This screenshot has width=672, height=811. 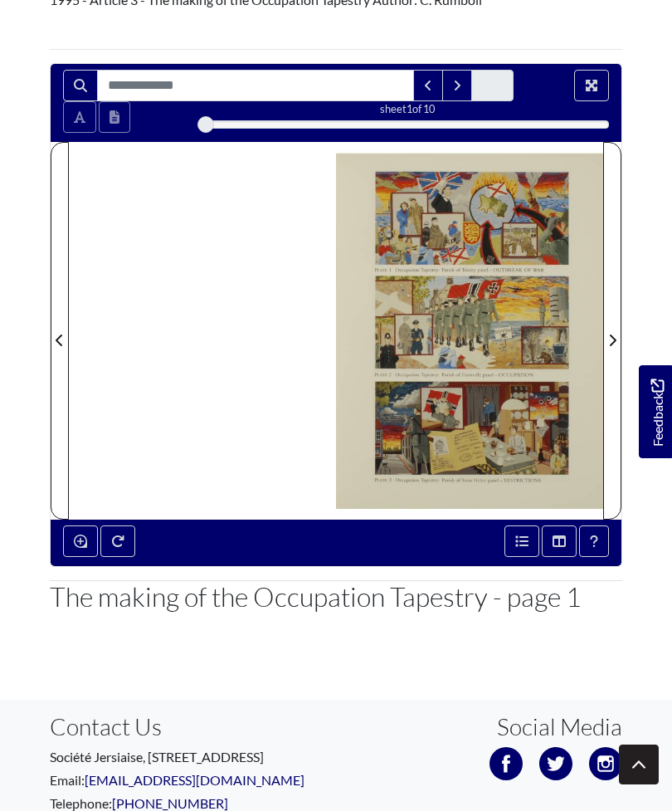 What do you see at coordinates (187, 727) in the screenshot?
I see `h3: Contact Us` at bounding box center [187, 727].